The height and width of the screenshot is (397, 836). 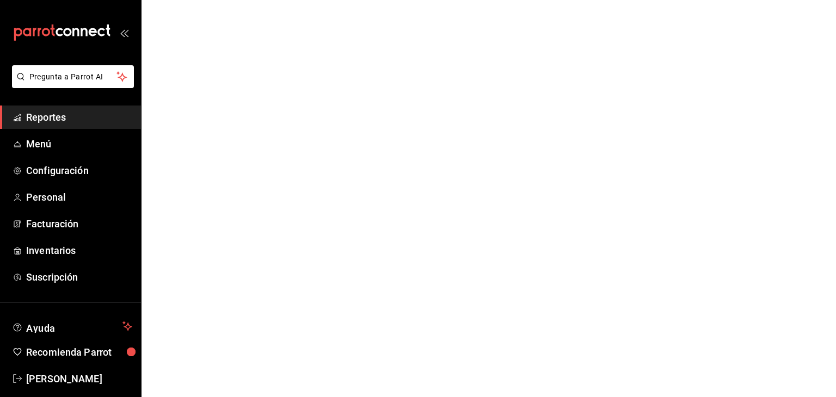 What do you see at coordinates (79, 170) in the screenshot?
I see `span: Configuración` at bounding box center [79, 170].